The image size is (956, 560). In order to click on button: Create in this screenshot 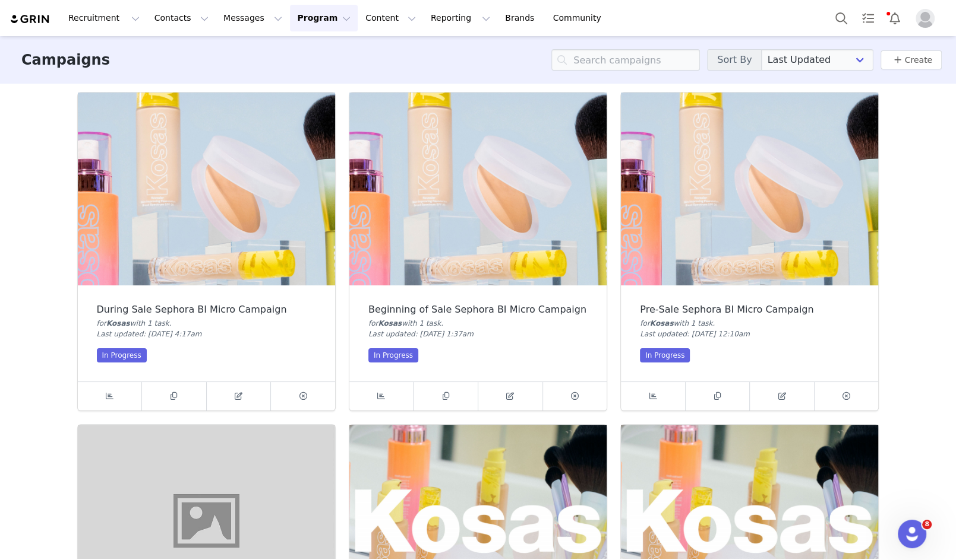, I will do `click(911, 60)`.